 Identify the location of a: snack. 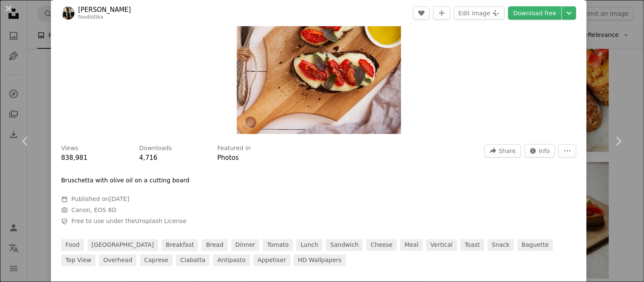
(501, 245).